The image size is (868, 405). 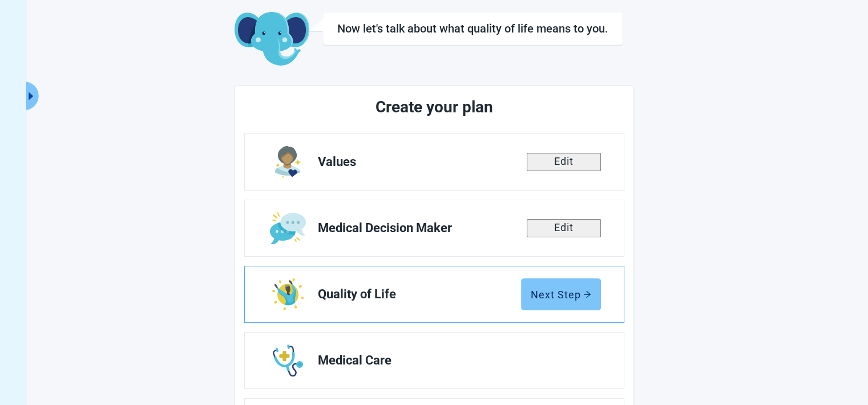 What do you see at coordinates (422, 162) in the screenshot?
I see `span: Values` at bounding box center [422, 162].